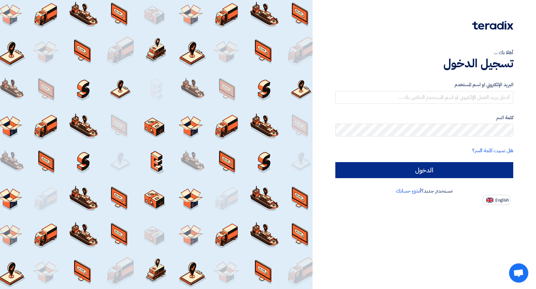 The image size is (536, 289). I want to click on div: Open chat, so click(518, 273).